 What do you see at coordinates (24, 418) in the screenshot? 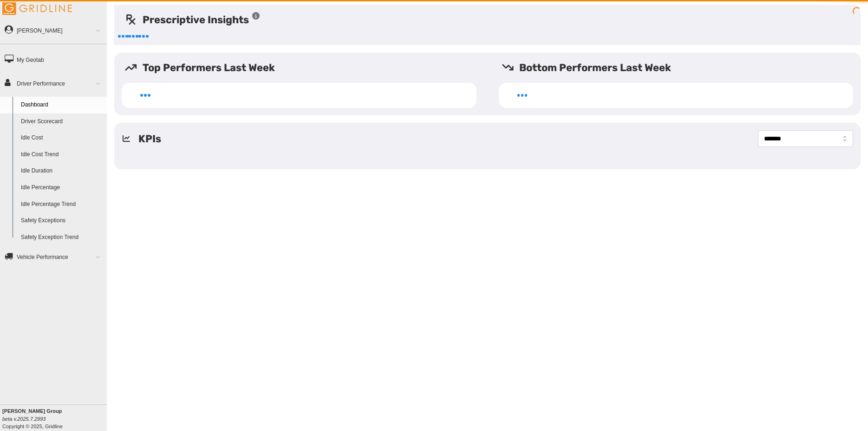
I see `i: beta v.2025.7.2993` at bounding box center [24, 418].